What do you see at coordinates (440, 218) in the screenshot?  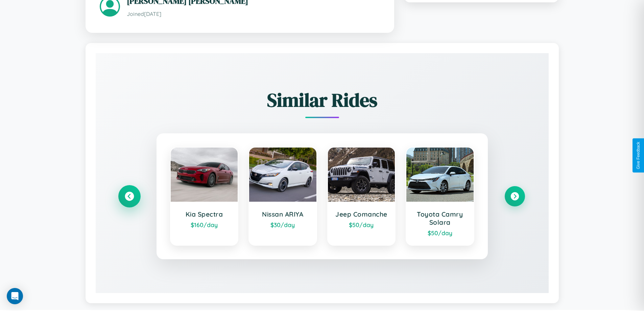 I see `h3: Toyota Camry Solara` at bounding box center [440, 218].